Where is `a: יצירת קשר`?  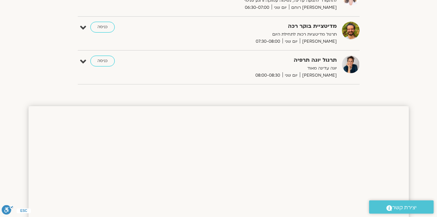 a: יצירת קשר is located at coordinates (401, 207).